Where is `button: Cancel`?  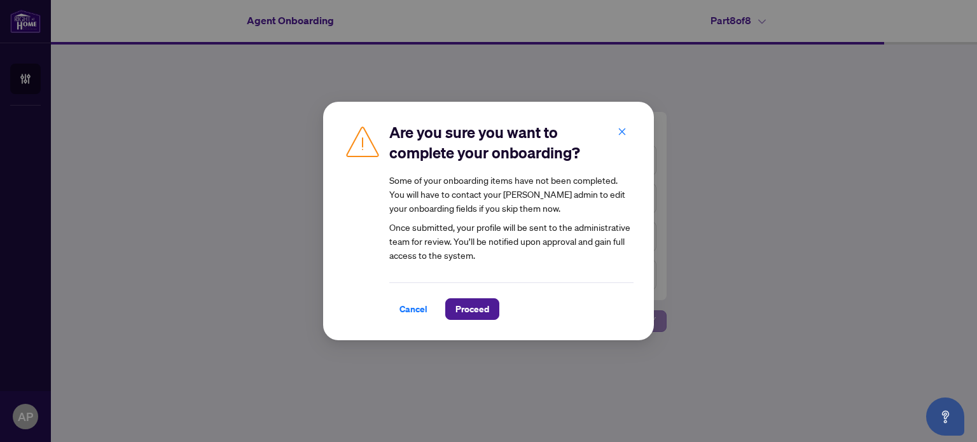 button: Cancel is located at coordinates (413, 309).